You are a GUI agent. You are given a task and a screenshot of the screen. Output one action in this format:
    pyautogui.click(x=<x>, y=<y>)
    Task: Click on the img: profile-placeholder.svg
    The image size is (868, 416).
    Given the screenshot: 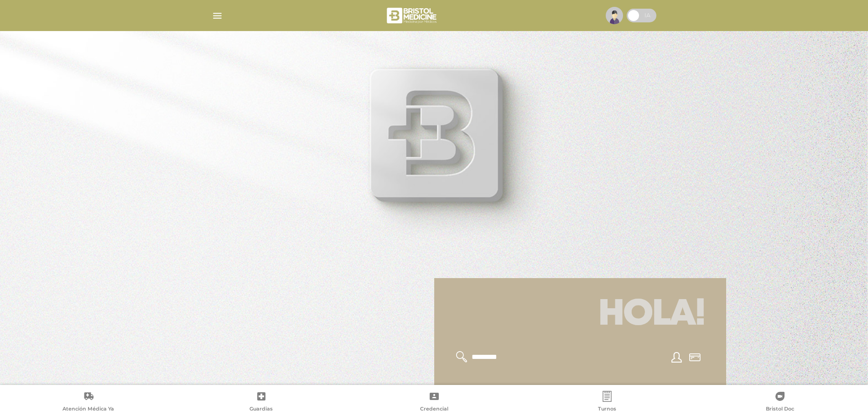 What is the action you would take?
    pyautogui.click(x=614, y=16)
    